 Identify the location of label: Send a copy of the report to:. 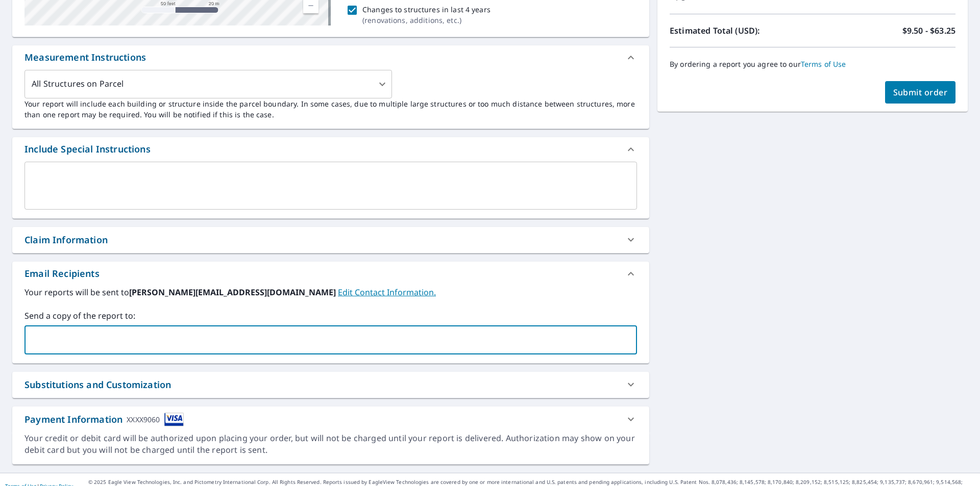
(330, 316).